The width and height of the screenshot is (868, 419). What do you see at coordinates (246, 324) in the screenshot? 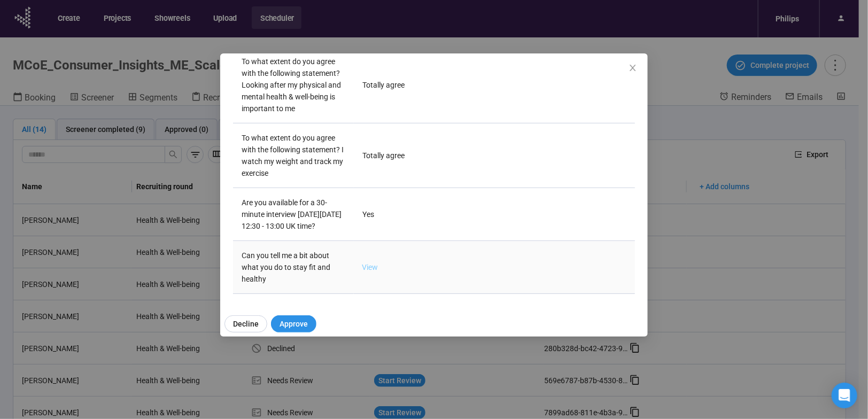
I see `button: Decline` at bounding box center [246, 324].